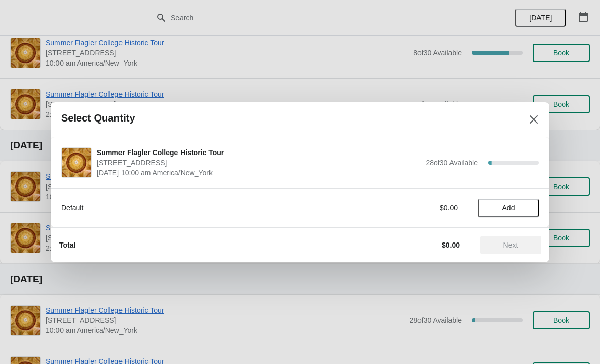 This screenshot has width=600, height=364. Describe the element at coordinates (411, 208) in the screenshot. I see `div: $0.00` at that location.